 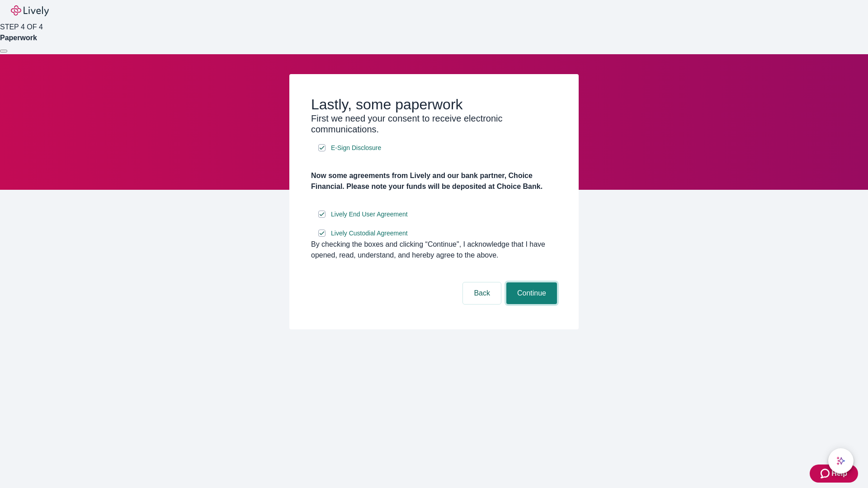 I want to click on button: Back, so click(x=482, y=293).